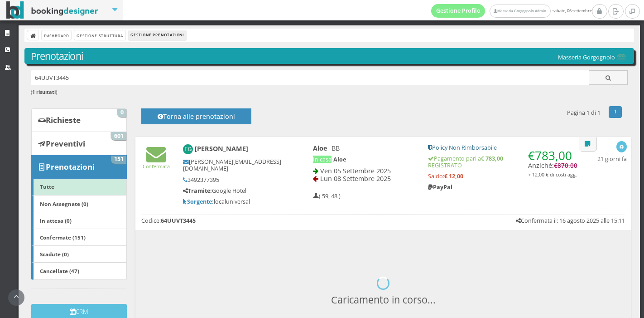 The image size is (644, 318). I want to click on h5: Pagina 1 di 1, so click(584, 112).